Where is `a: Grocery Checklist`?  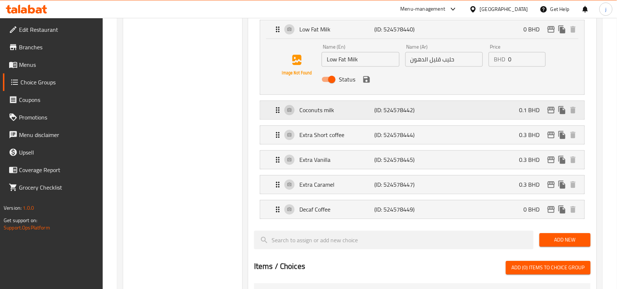
a: Grocery Checklist is located at coordinates (53, 187).